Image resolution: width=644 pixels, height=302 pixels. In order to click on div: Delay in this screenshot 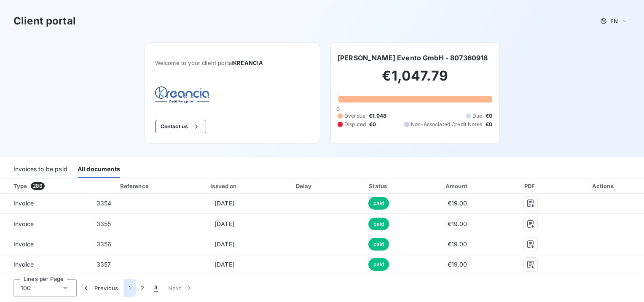, I will do `click(304, 186)`.